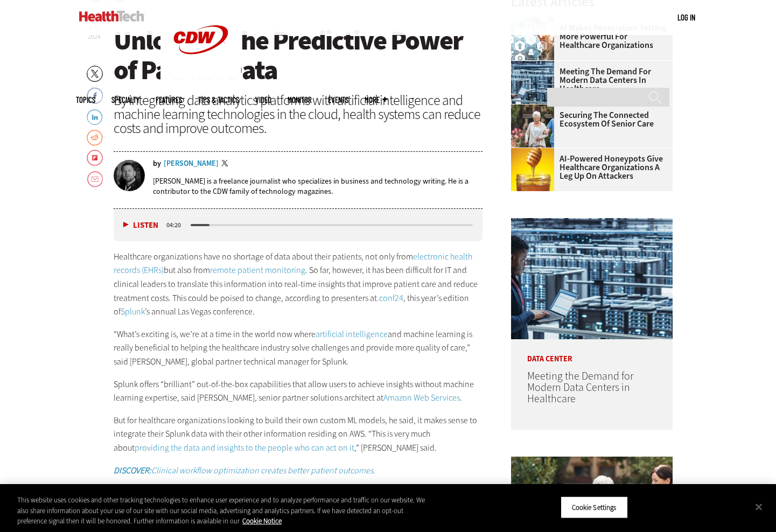 The width and height of the screenshot is (776, 532). What do you see at coordinates (298, 434) in the screenshot?
I see `p: But for healthcare organizations looking to build their own custom ML models, he said, it makes s...` at bounding box center [298, 434].